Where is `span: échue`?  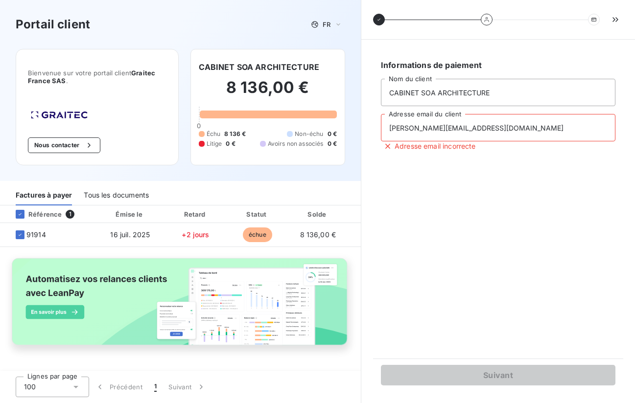
span: échue is located at coordinates (258, 235).